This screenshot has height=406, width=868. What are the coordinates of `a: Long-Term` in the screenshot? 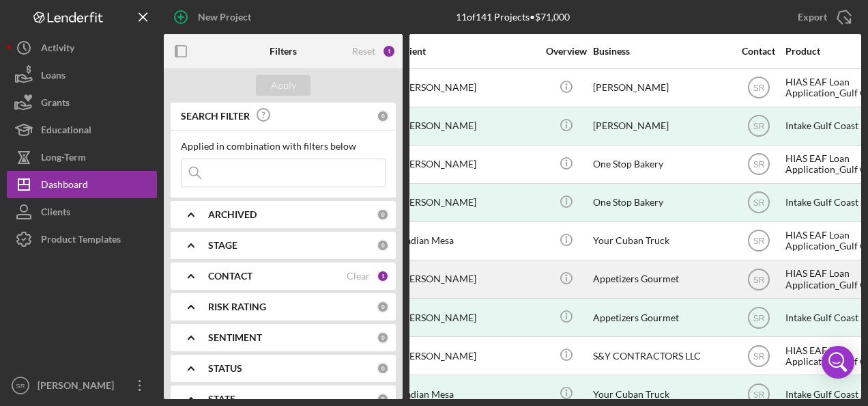 It's located at (82, 157).